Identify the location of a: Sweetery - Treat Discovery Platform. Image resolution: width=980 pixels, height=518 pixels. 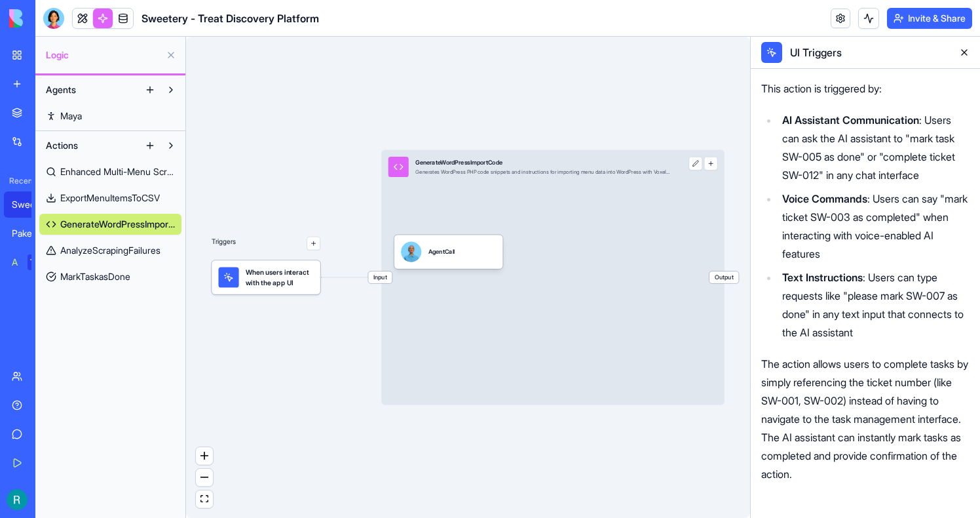
(30, 205).